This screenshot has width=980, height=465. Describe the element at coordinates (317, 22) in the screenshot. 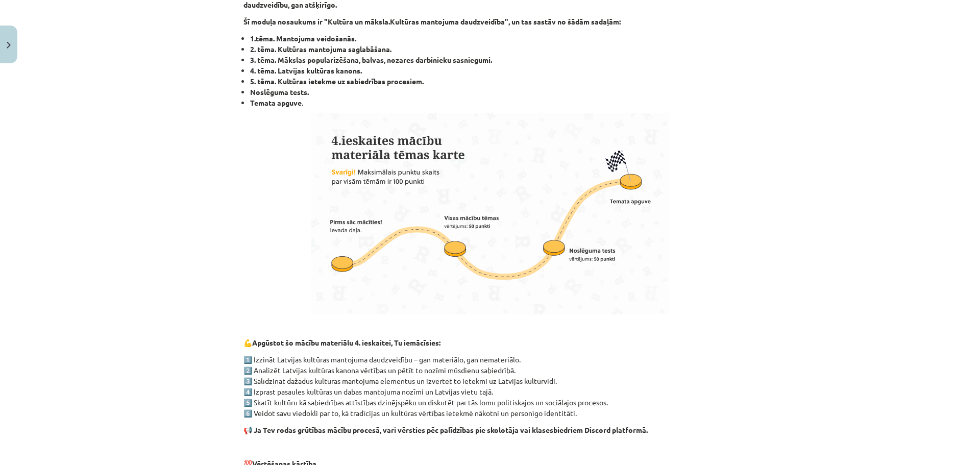

I see `b: Šī moduļa nosaukums ir "Kultūra un māksla.` at that location.